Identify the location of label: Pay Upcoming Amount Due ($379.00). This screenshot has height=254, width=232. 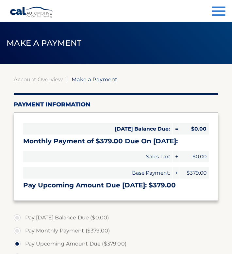
(116, 244).